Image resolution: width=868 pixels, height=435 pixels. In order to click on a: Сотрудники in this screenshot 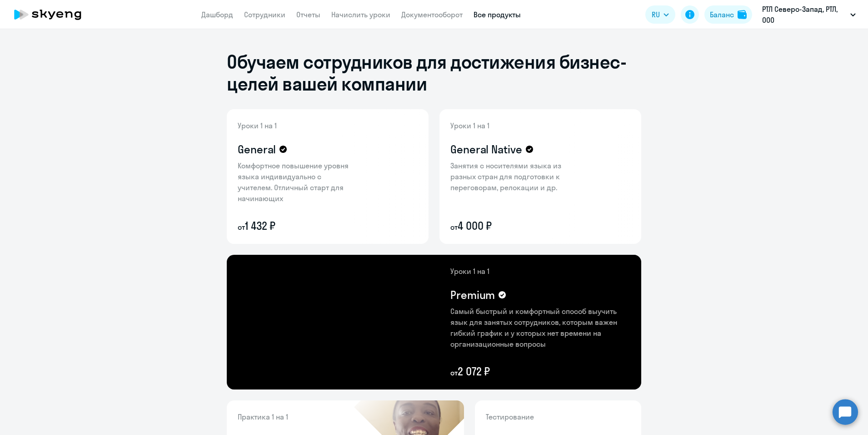, I will do `click(265, 14)`.